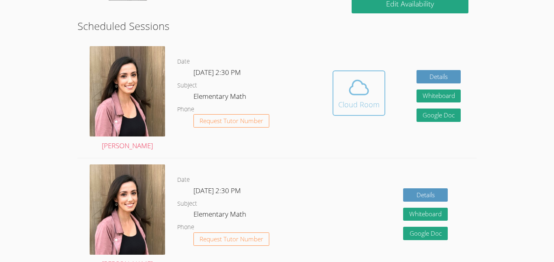 This screenshot has width=554, height=262. What do you see at coordinates (359, 93) in the screenshot?
I see `button: Cloud Room` at bounding box center [359, 93].